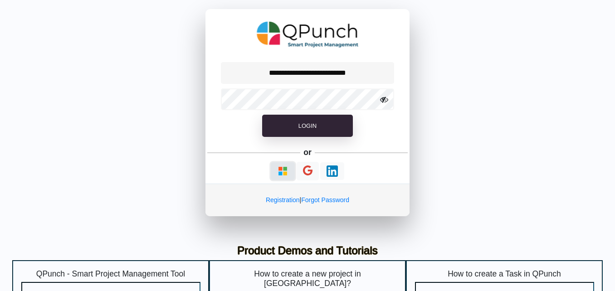 The height and width of the screenshot is (291, 615). What do you see at coordinates (332, 171) in the screenshot?
I see `button: Continue With LinkedIn` at bounding box center [332, 171].